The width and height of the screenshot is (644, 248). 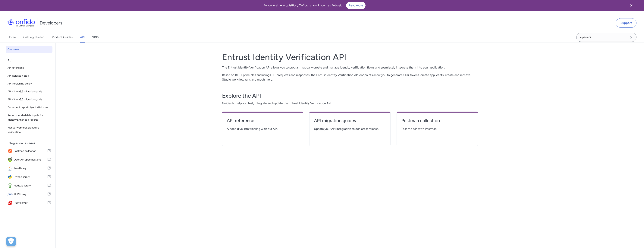 What do you see at coordinates (29, 185) in the screenshot?
I see `a: IconNode.js libraryNode.js library` at bounding box center [29, 185].